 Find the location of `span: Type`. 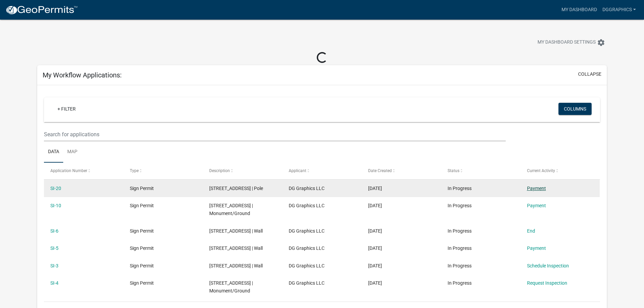

span: Type is located at coordinates (134, 171).